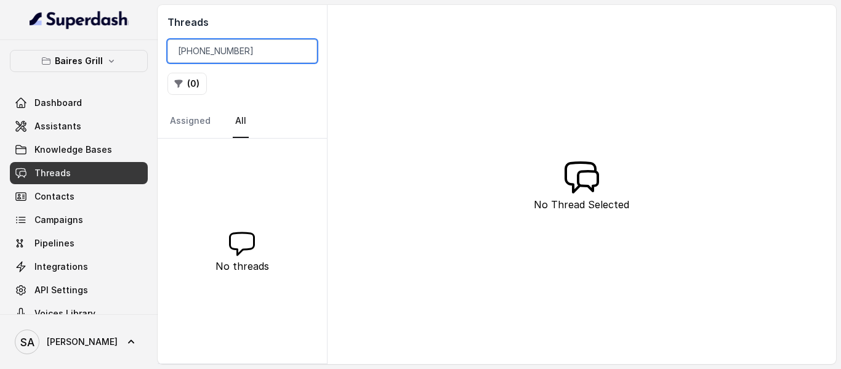  Describe the element at coordinates (79, 61) in the screenshot. I see `p: Baires Grill` at that location.